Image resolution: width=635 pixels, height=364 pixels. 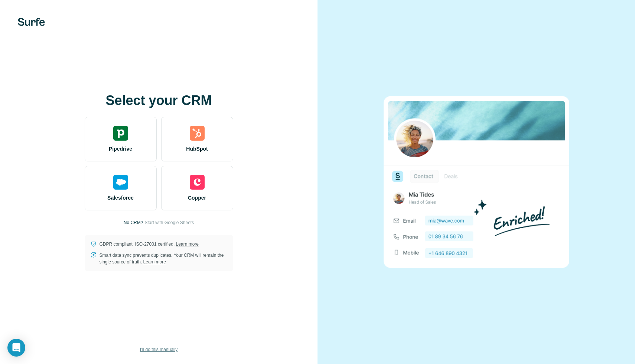 What do you see at coordinates (120, 198) in the screenshot?
I see `span: Salesforce` at bounding box center [120, 198].